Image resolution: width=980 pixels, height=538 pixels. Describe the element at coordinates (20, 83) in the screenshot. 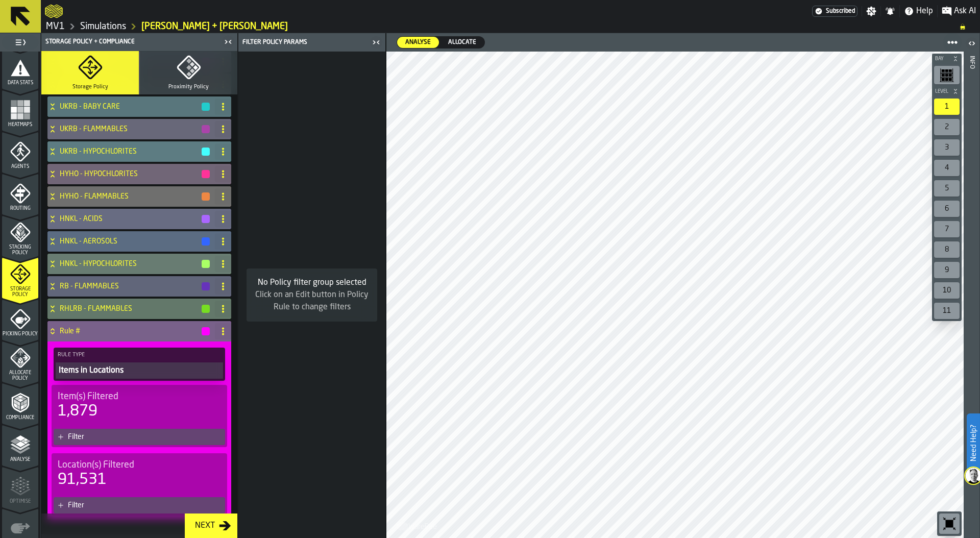

I see `span: Data Stats` at that location.